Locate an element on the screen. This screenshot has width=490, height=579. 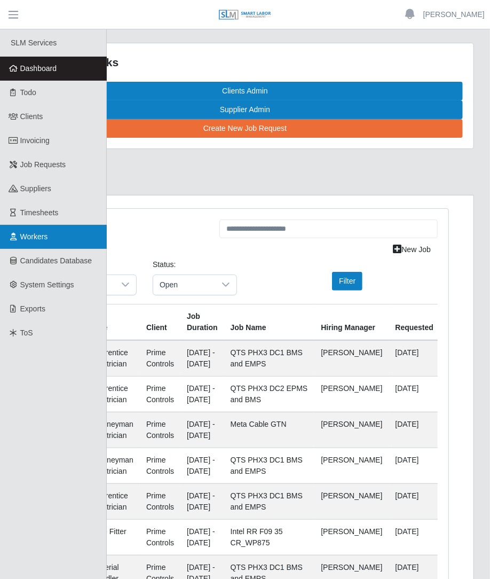
span: System Settings is located at coordinates (47, 284).